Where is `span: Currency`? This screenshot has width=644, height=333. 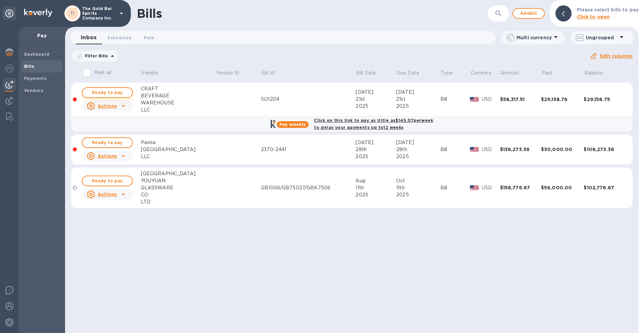 span: Currency is located at coordinates (481, 73).